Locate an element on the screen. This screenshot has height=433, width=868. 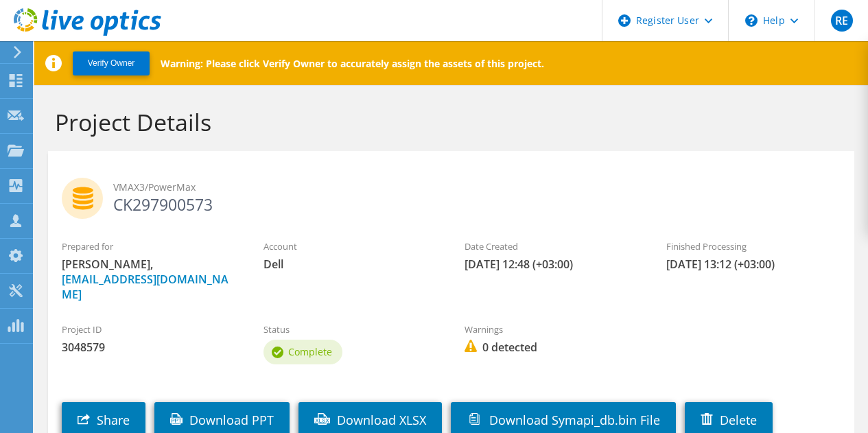
label: Finished Processing is located at coordinates (753, 246).